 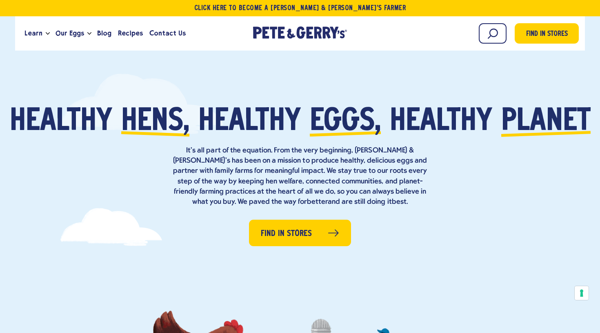 I want to click on span: Healthy, so click(x=61, y=122).